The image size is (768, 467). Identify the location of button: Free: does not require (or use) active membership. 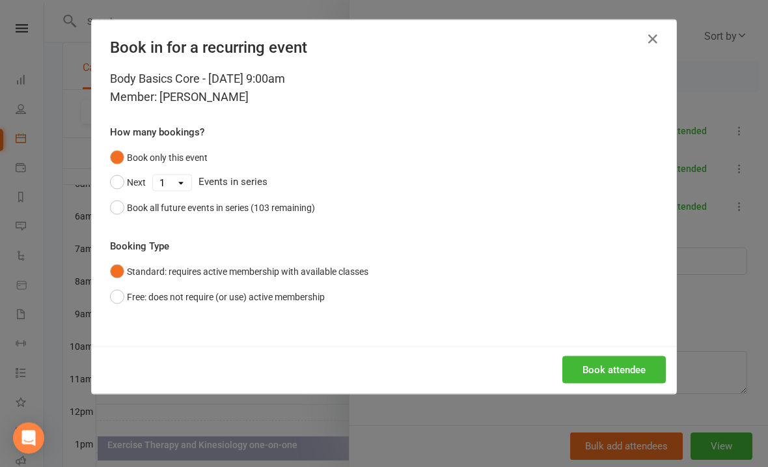
(217, 297).